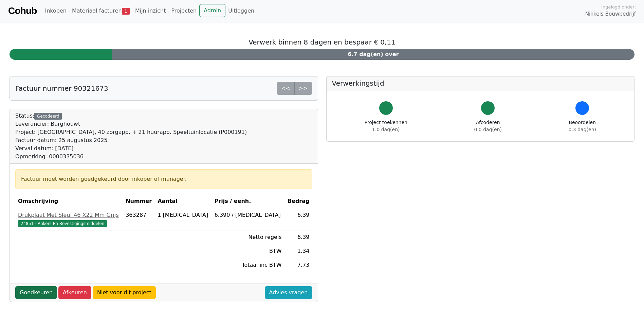  What do you see at coordinates (124, 293) in the screenshot?
I see `a: Niet voor dit project` at bounding box center [124, 293].